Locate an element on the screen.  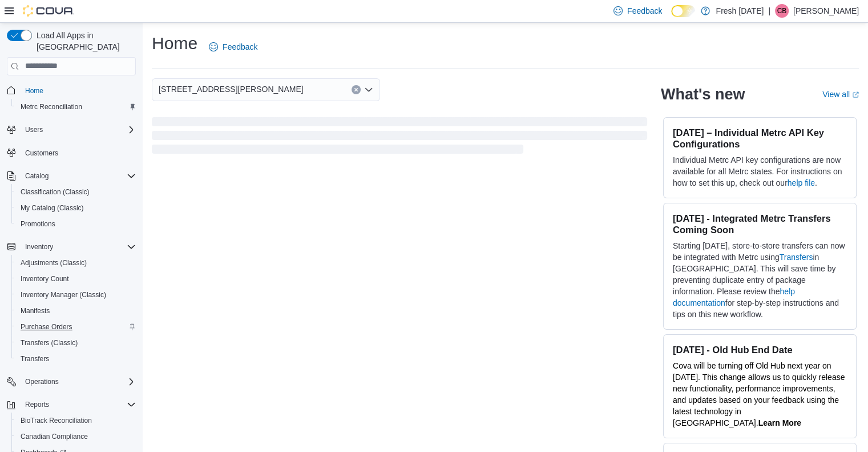
button: Inventory Count is located at coordinates (76, 278).